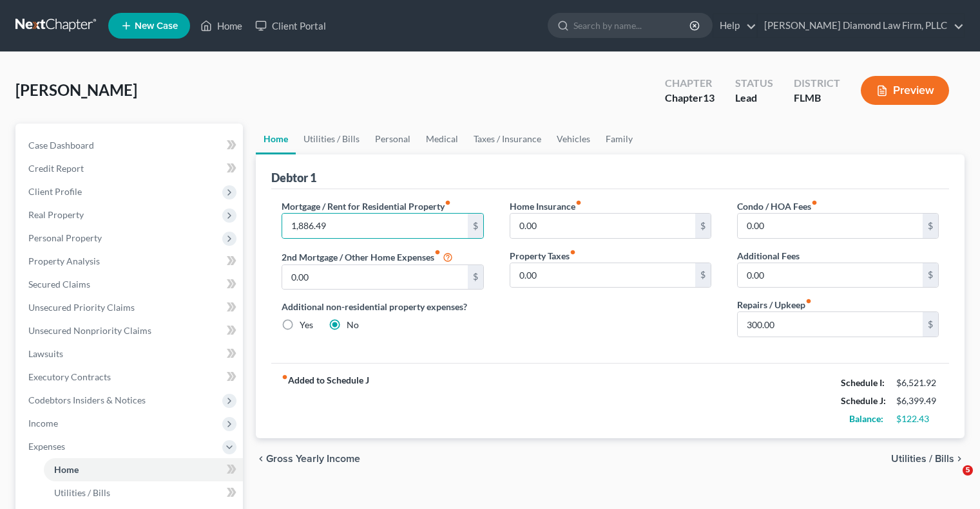 This screenshot has height=509, width=980. What do you see at coordinates (70, 377) in the screenshot?
I see `span: Executory Contracts` at bounding box center [70, 377].